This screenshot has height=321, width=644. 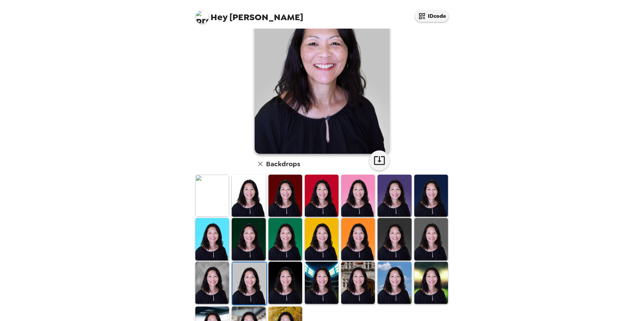 I want to click on h6: Backdrops, so click(x=283, y=164).